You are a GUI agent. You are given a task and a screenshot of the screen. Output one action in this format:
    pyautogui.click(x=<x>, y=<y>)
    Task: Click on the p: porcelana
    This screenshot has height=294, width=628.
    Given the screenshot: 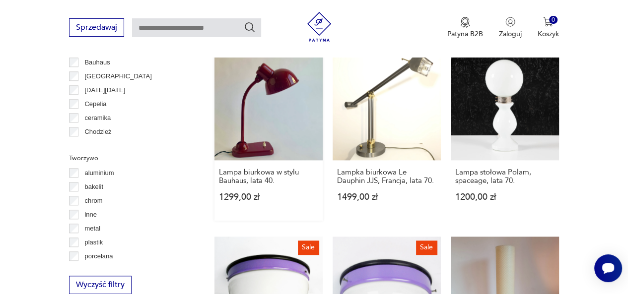 What is the action you would take?
    pyautogui.click(x=98, y=257)
    